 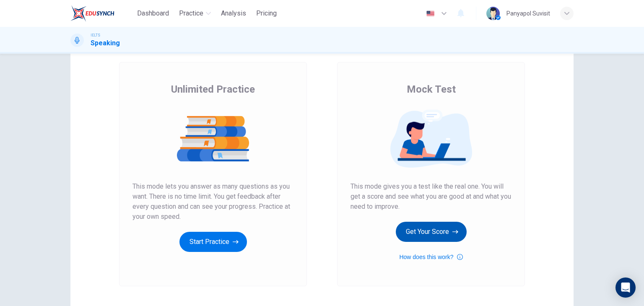 I want to click on div: Open Intercom Messenger, so click(x=626, y=288).